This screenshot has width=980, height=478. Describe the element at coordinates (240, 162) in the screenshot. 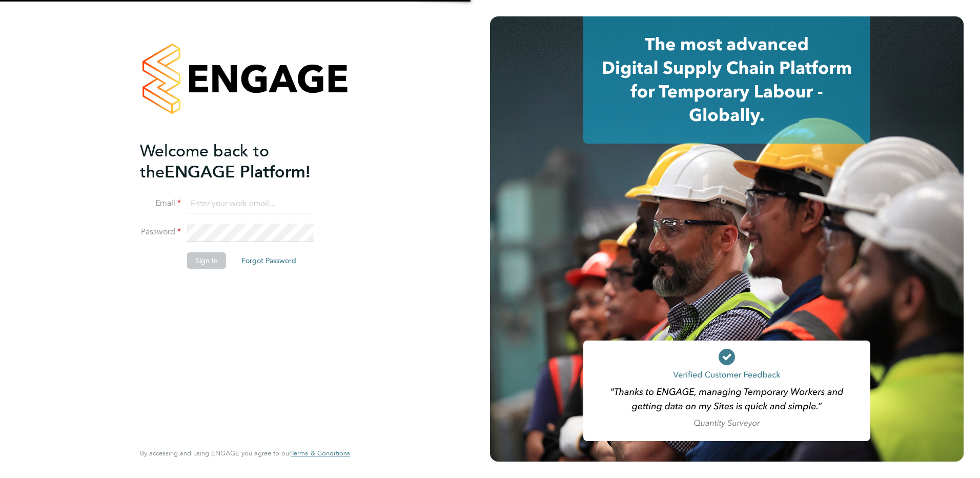

I see `h2: ENGAGE Platform!` at that location.